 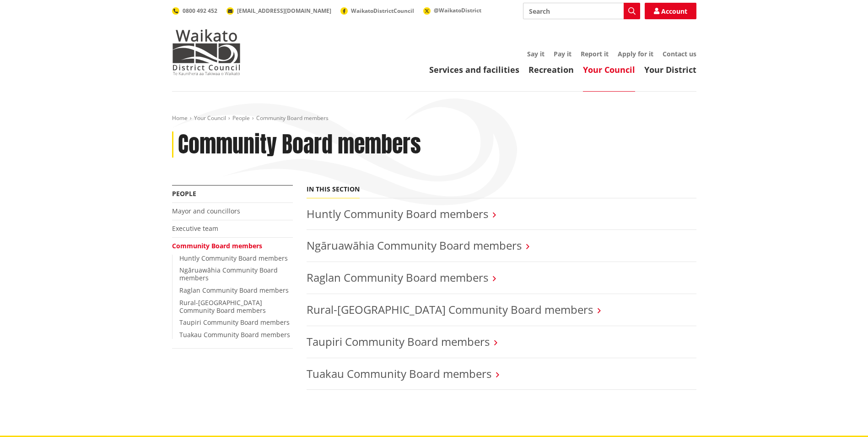 I want to click on a: Executive team, so click(x=195, y=228).